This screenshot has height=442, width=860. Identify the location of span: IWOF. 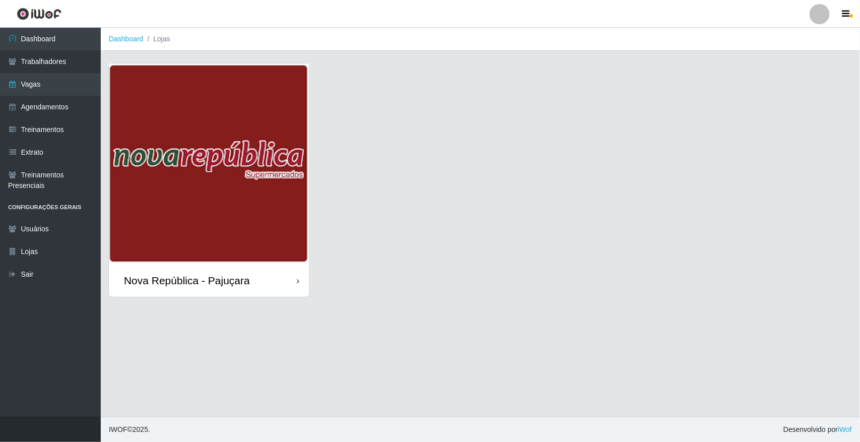
(118, 429).